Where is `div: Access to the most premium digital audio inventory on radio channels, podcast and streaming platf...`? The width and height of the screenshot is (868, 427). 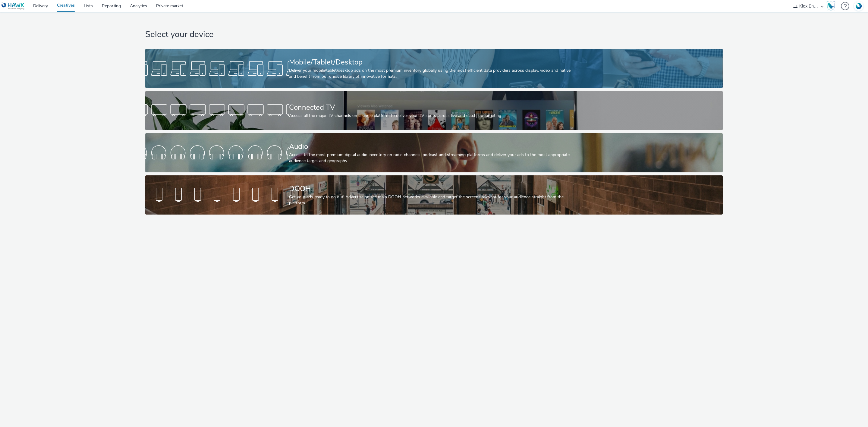
div: Access to the most premium digital audio inventory on radio channels, podcast and streaming platf... is located at coordinates (433, 158).